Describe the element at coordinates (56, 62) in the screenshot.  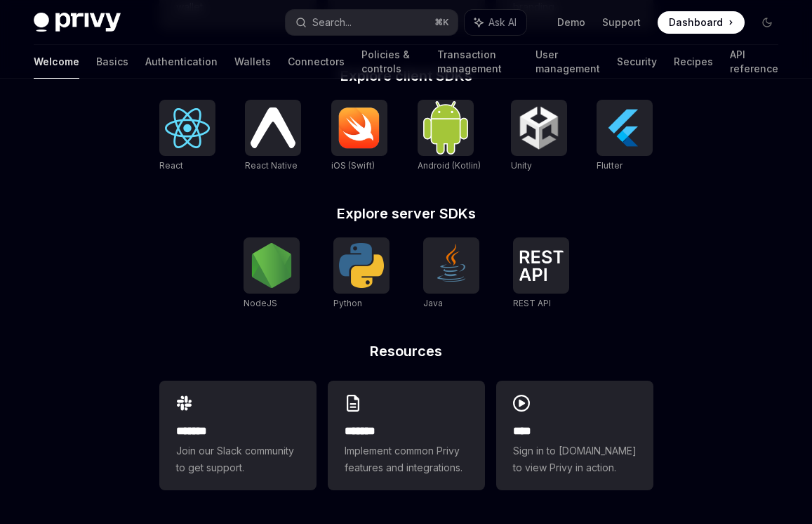
I see `a: Welcome` at that location.